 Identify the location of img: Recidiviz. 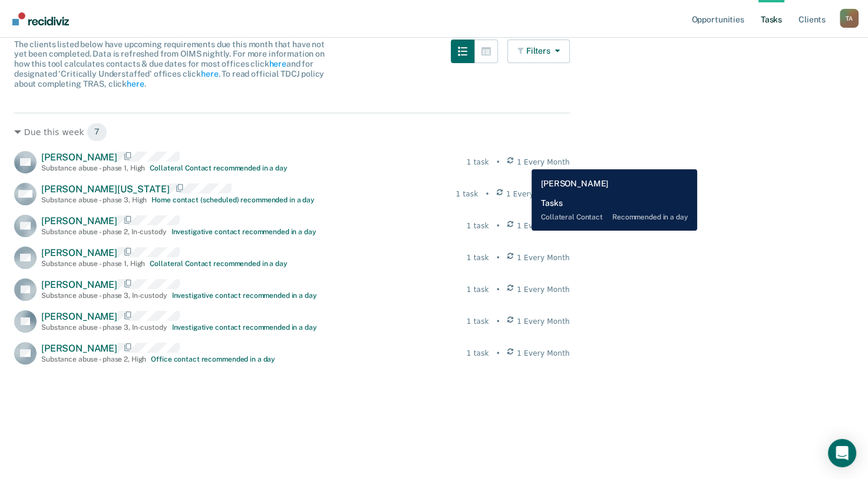
(41, 19).